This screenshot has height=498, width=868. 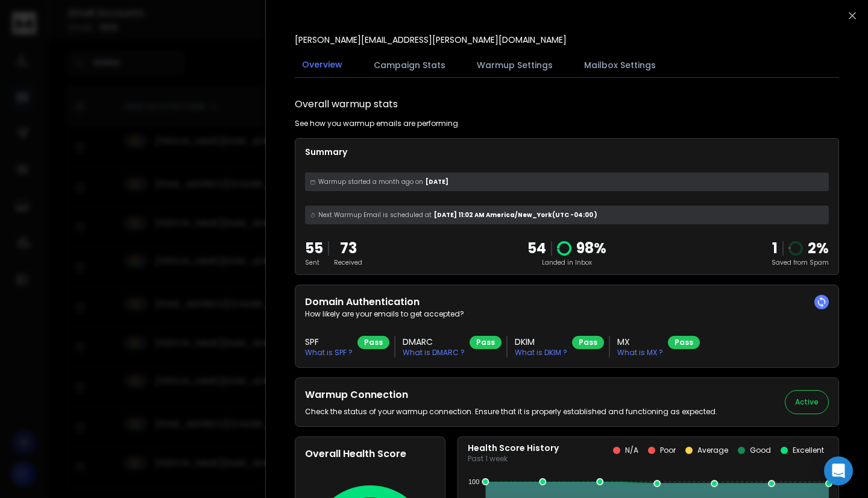 I want to click on p: Check the status of your warmup connection. Ensure that it is properly established and functionin..., so click(x=511, y=411).